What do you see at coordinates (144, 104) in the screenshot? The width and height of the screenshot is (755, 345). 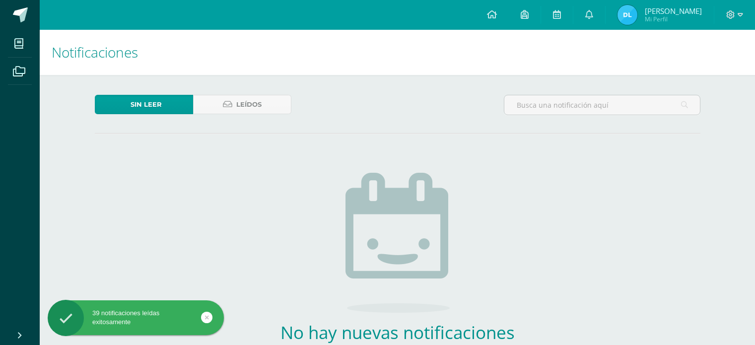 I see `a: Sin leer` at bounding box center [144, 104].